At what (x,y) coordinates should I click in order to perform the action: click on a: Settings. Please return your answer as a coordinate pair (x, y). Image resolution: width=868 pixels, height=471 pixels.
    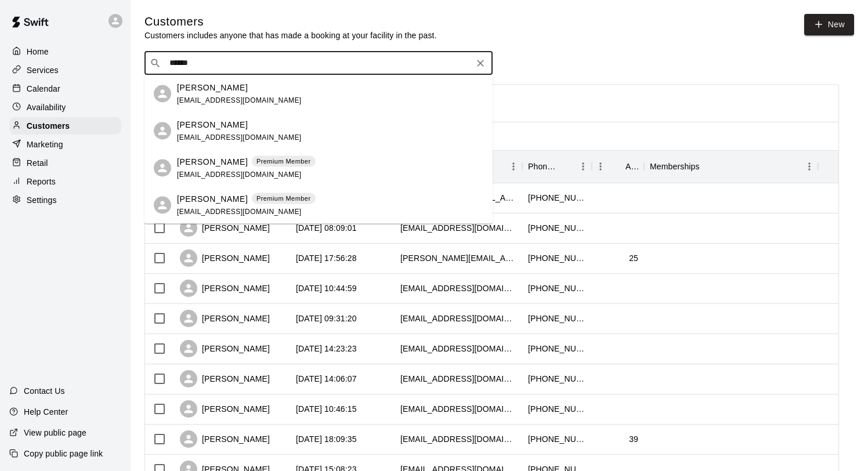
    Looking at the image, I should click on (65, 200).